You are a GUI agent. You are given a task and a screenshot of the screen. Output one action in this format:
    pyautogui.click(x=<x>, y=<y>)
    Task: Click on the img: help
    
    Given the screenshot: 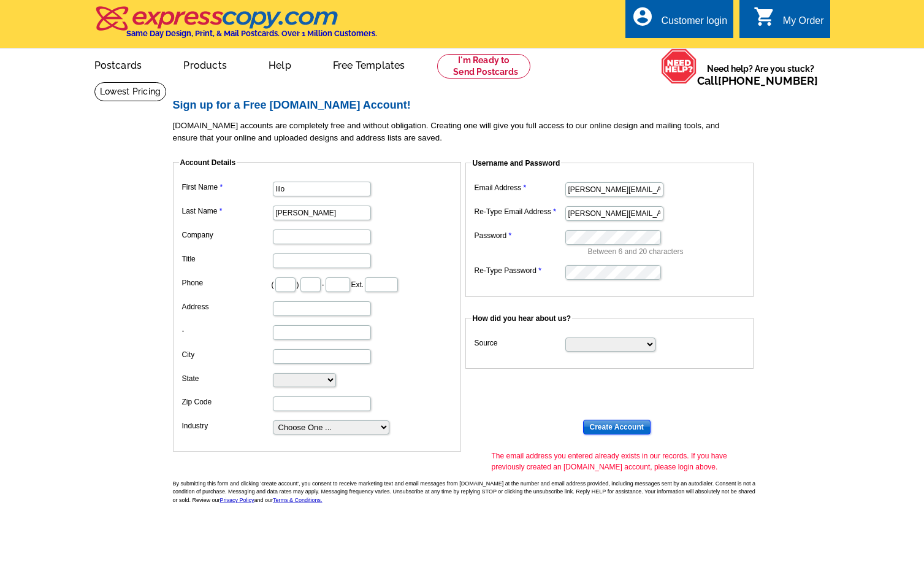 What is the action you would take?
    pyautogui.click(x=679, y=66)
    